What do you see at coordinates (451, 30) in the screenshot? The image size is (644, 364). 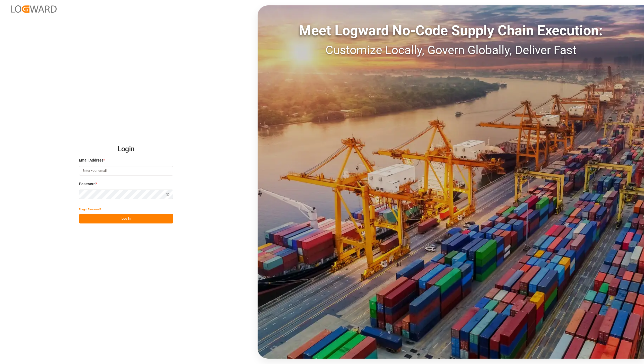 I see `div: Meet Logward No-Code Supply Chain Execution:` at bounding box center [451, 30].